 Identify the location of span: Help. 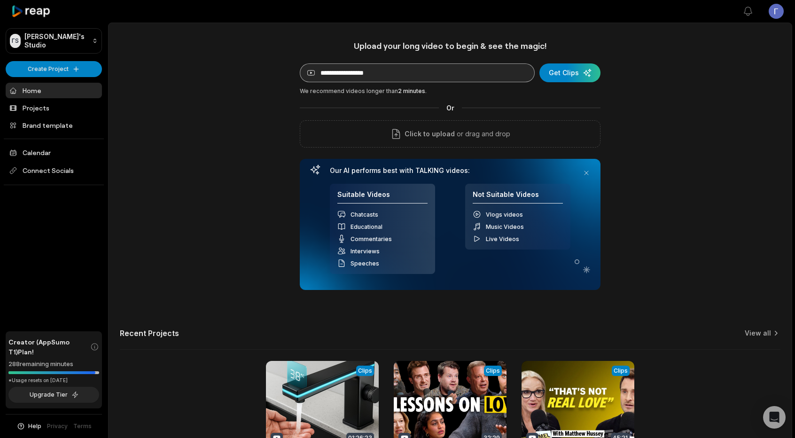
(35, 426).